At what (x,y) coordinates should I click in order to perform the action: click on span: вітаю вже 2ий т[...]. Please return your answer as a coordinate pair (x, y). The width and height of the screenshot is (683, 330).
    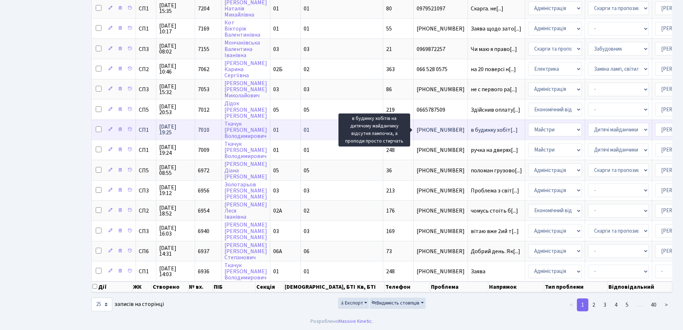
    Looking at the image, I should click on (495, 231).